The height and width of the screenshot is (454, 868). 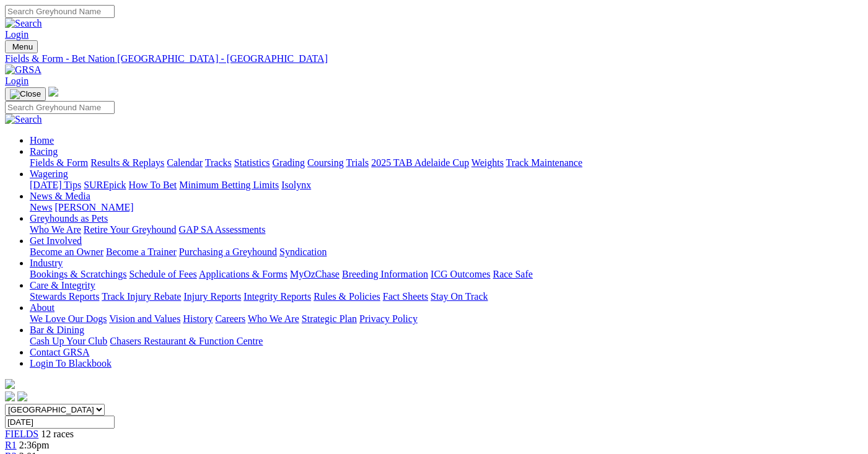 What do you see at coordinates (21, 433) in the screenshot?
I see `a: FIELDS` at bounding box center [21, 433].